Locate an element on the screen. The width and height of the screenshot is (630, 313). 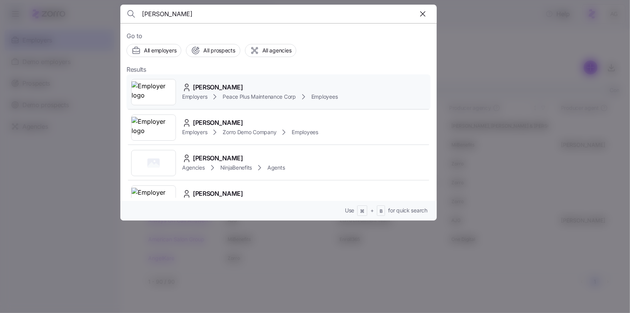
span: Use is located at coordinates (349, 211).